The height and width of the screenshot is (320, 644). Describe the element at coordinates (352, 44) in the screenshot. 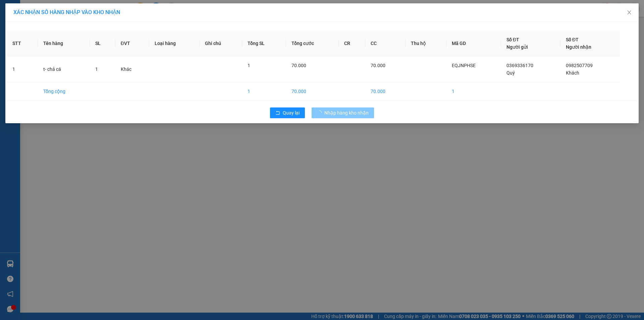

I see `th: CR` at that location.